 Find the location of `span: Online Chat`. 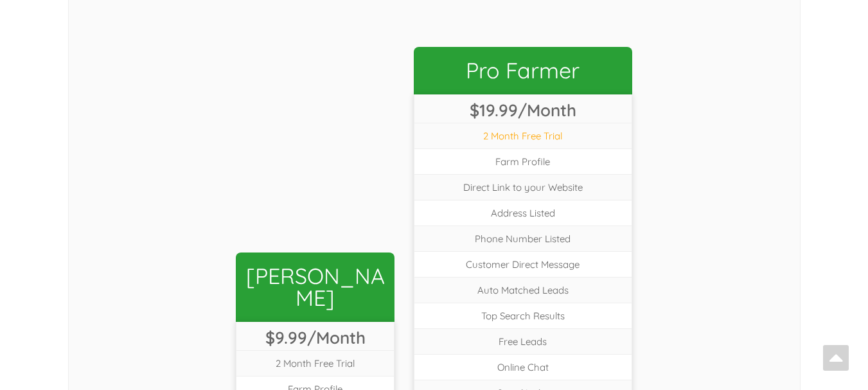

span: Online Chat is located at coordinates (523, 367).